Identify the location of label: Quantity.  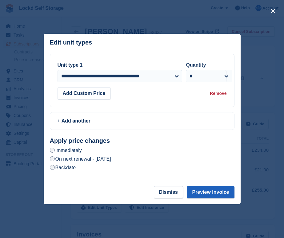
(196, 65).